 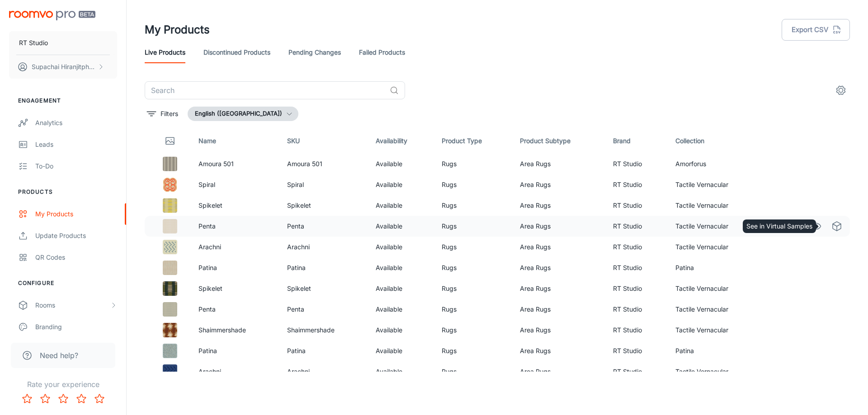 I want to click on img: Roomvo PRO Beta, so click(x=52, y=15).